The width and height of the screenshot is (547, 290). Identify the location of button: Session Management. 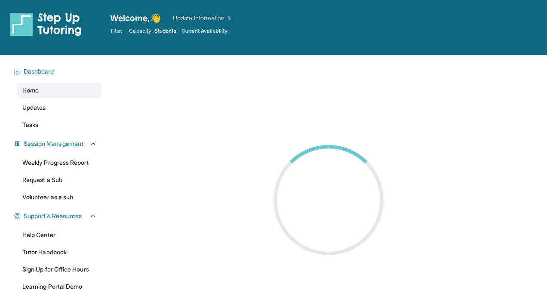
(58, 144).